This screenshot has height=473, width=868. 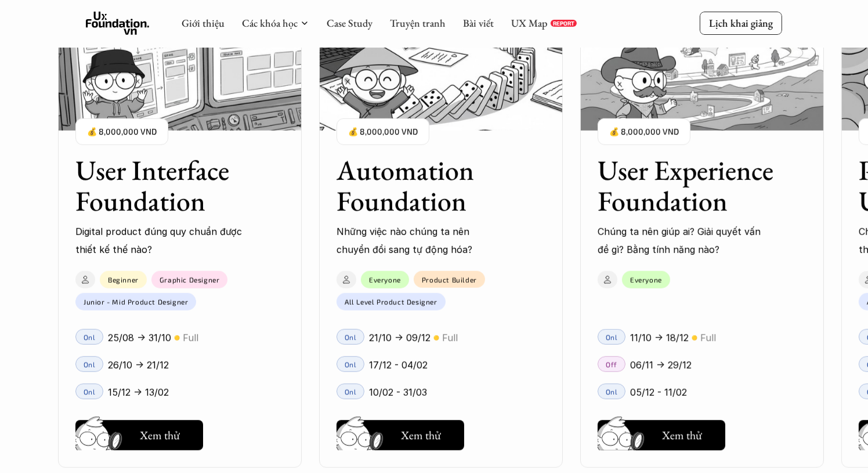 What do you see at coordinates (349, 22) in the screenshot?
I see `a: Case Study` at bounding box center [349, 22].